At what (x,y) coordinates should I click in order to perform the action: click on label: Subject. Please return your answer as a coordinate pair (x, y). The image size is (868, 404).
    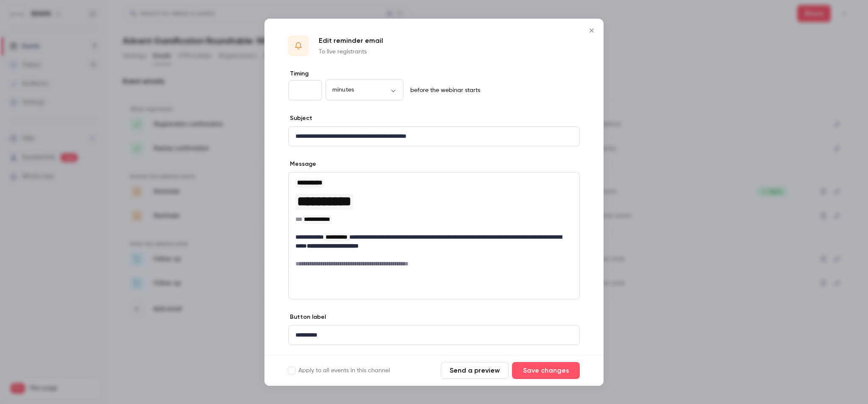
    Looking at the image, I should click on (300, 118).